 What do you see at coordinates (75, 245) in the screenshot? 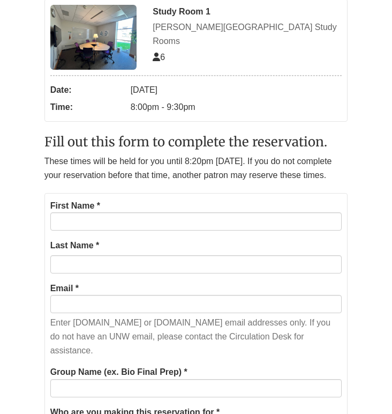
I see `label: Last Name *` at bounding box center [75, 245].